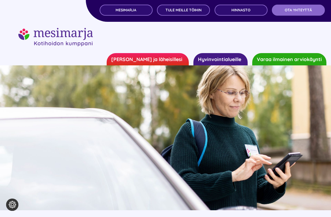 The height and width of the screenshot is (217, 331). I want to click on a: mesimarjasi, so click(55, 31).